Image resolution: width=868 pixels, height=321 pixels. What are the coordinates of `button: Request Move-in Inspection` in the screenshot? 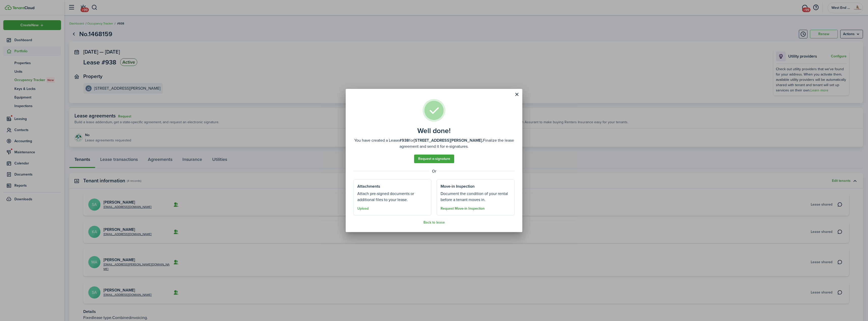 It's located at (463, 209).